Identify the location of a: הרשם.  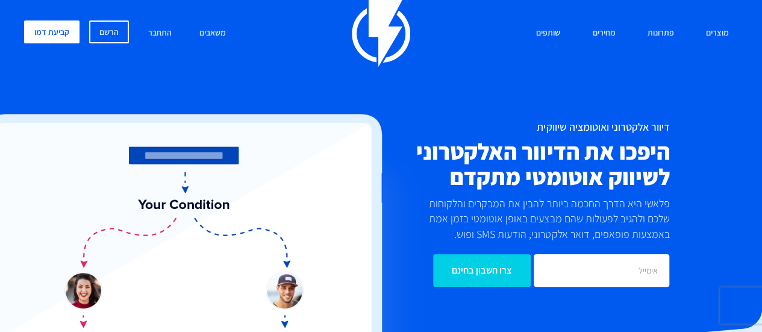
(109, 32).